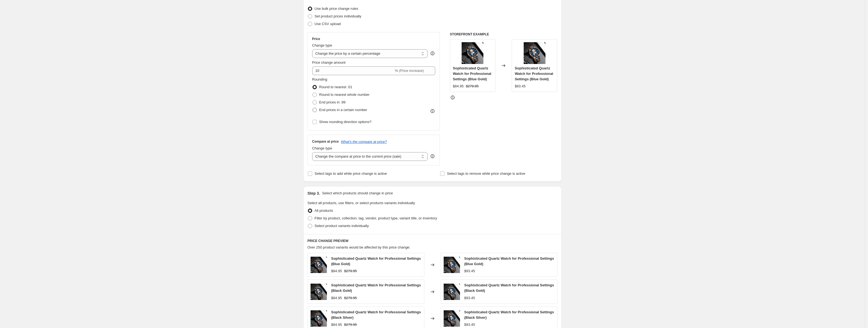  I want to click on i: What's the compare at price?, so click(364, 142).